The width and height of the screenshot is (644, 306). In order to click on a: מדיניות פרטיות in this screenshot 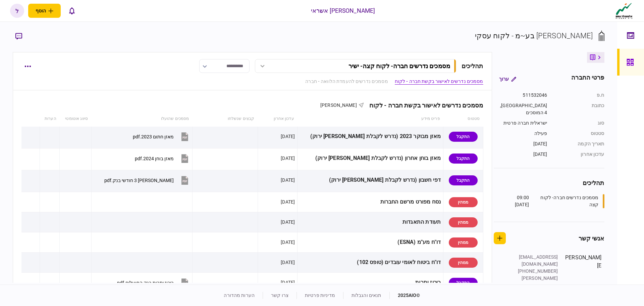, I will do `click(320, 295)`.